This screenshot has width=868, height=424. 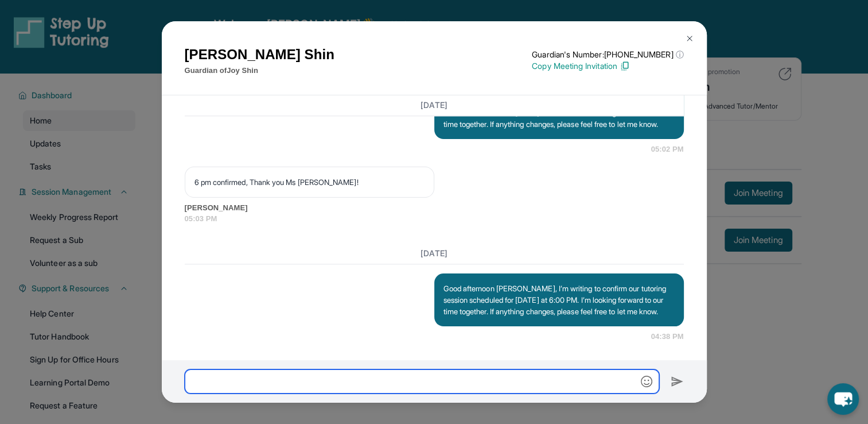 What do you see at coordinates (647, 381) in the screenshot?
I see `img: Emoji` at bounding box center [647, 381].